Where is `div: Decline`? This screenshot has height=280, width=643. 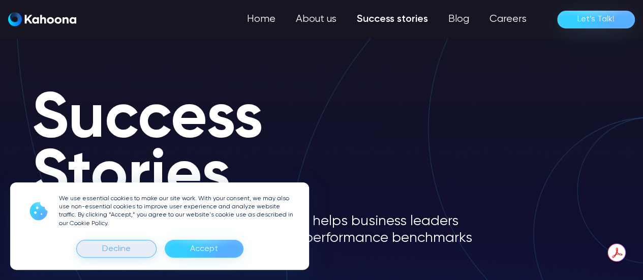
div: Decline is located at coordinates (116, 249).